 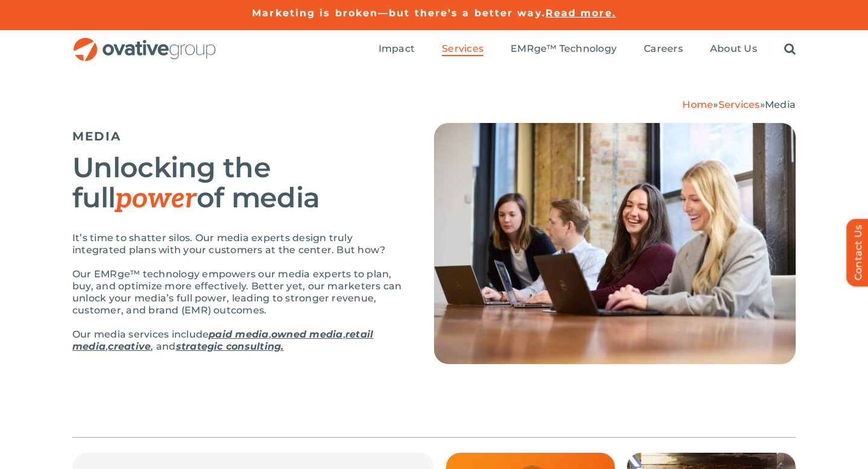 What do you see at coordinates (238, 183) in the screenshot?
I see `h2: Unlocking the full of media` at bounding box center [238, 183].